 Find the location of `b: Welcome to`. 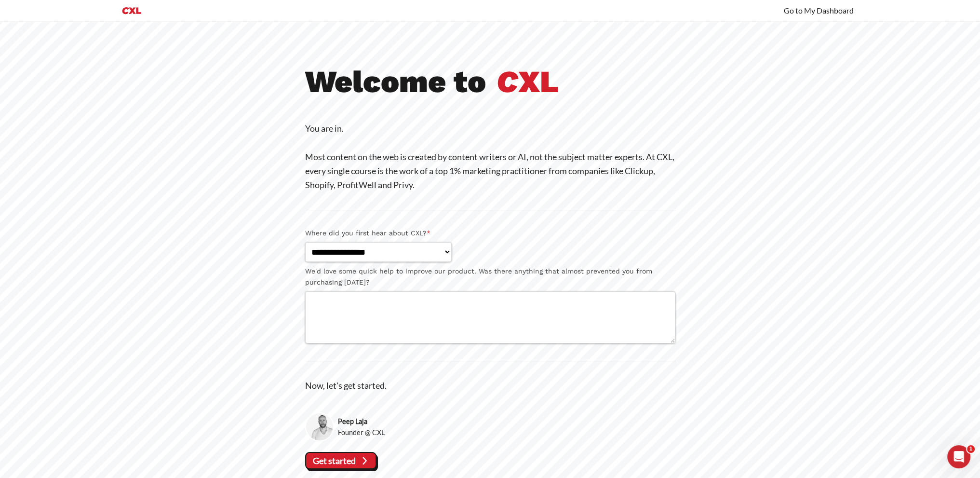

b: Welcome to is located at coordinates (395, 82).